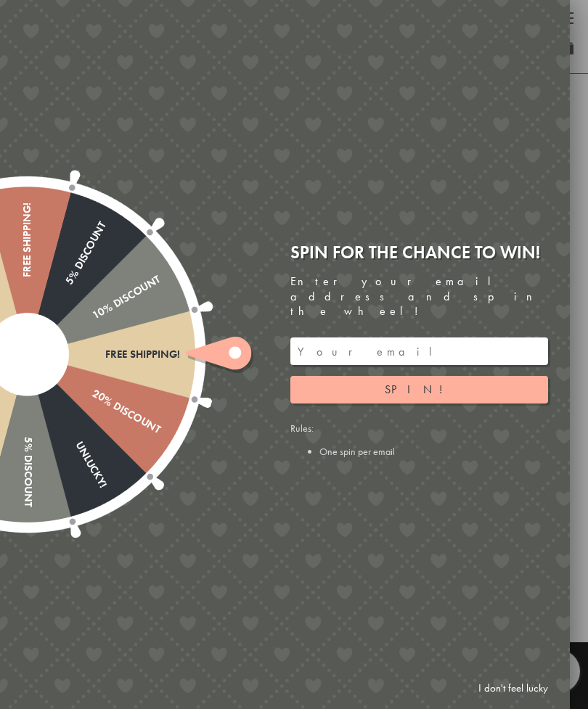 The height and width of the screenshot is (709, 588). Describe the element at coordinates (513, 688) in the screenshot. I see `a: I don't feel lucky` at that location.